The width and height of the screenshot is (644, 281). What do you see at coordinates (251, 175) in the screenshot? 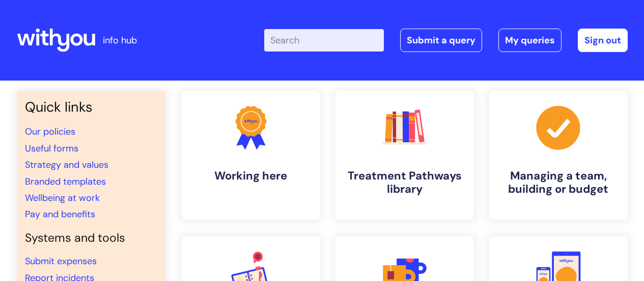
I see `h4: Working here` at bounding box center [251, 175].